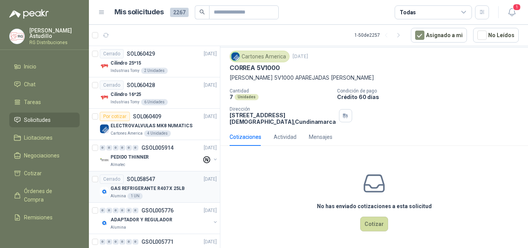 The image size is (528, 248). What do you see at coordinates (154, 71) in the screenshot?
I see `div: 2 Unidades` at bounding box center [154, 71].